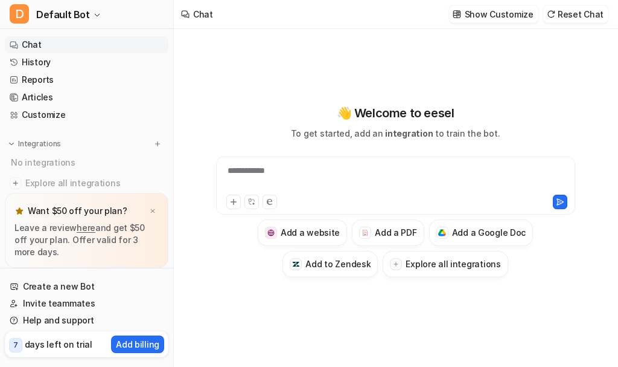 This screenshot has width=618, height=367. What do you see at coordinates (457, 14) in the screenshot?
I see `img: customize` at bounding box center [457, 14].